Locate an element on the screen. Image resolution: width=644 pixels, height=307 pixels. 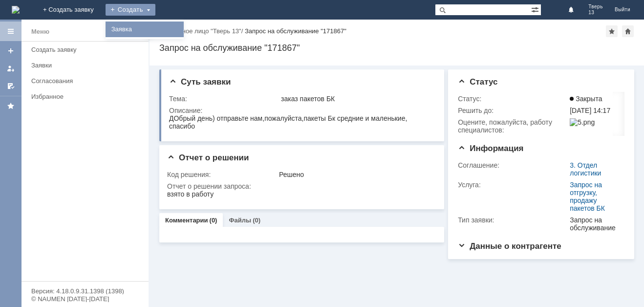
div: Избранное is located at coordinates (82, 96).